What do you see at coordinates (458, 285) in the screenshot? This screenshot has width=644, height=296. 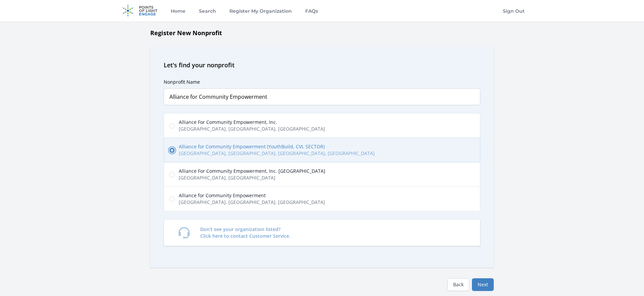 I see `a: Back` at bounding box center [458, 285].